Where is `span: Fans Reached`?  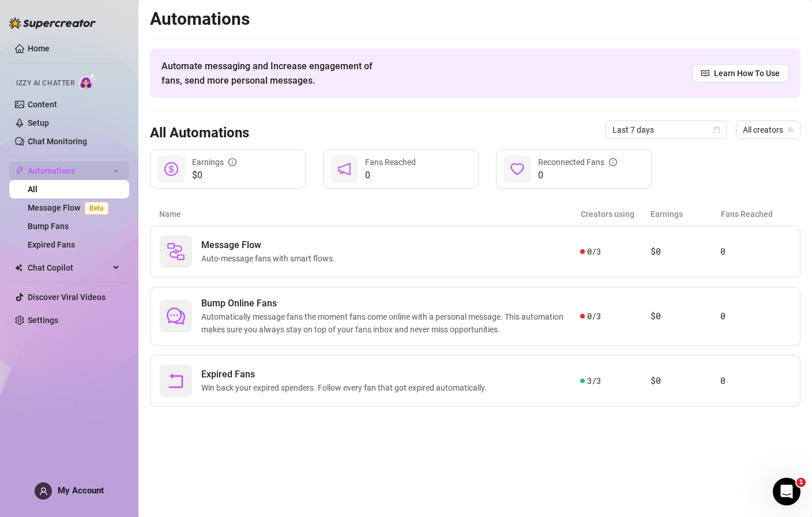
span: Fans Reached is located at coordinates (391, 162).